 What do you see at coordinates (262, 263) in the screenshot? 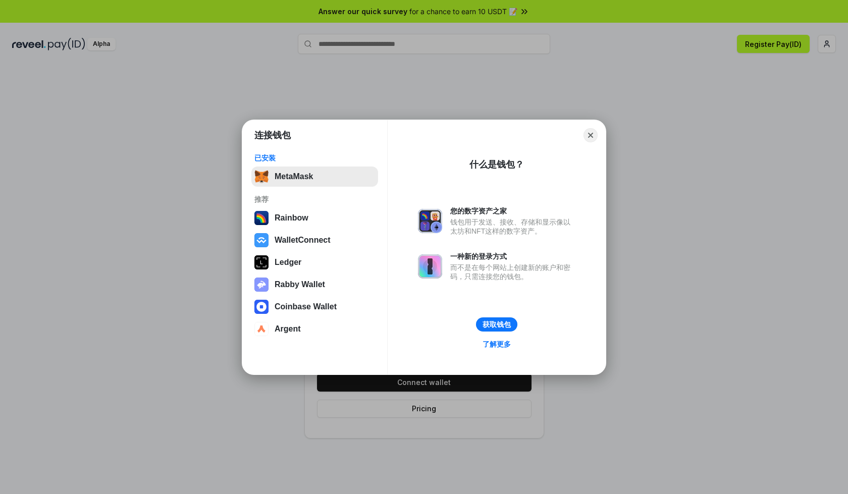
I see `img: svg+xml,%3Csvg%20xmlns%3D%22http%3A%2F%2Fwww.w3.org%2F2000%2Fsvg%22%20width%3D%2228%22%20height%3...` at bounding box center [262, 263].